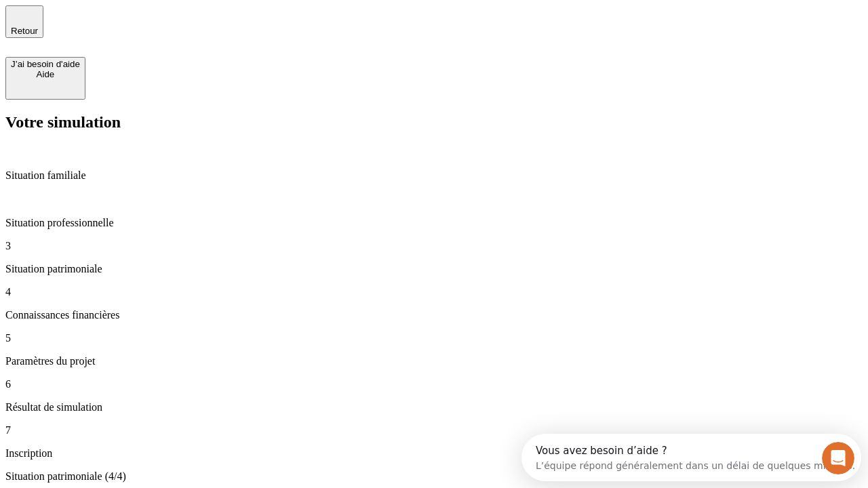 Image resolution: width=868 pixels, height=488 pixels. What do you see at coordinates (434, 338) in the screenshot?
I see `p: 5` at bounding box center [434, 338].